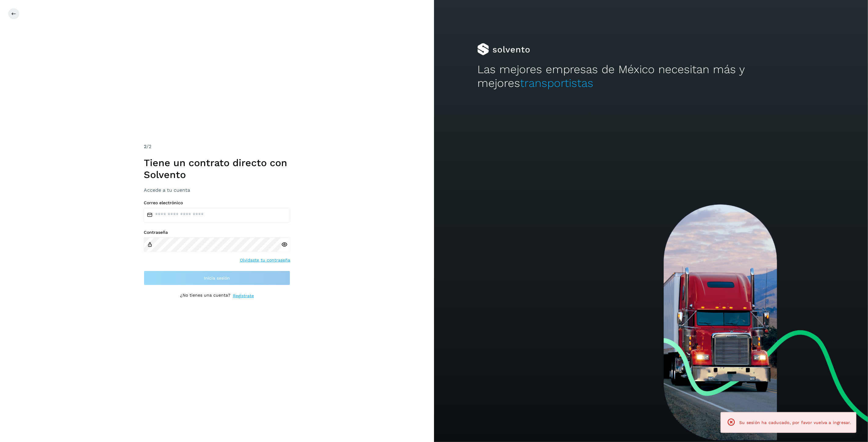 This screenshot has height=442, width=868. What do you see at coordinates (217, 168) in the screenshot?
I see `h1: Tiene un contrato directo con Solvento` at bounding box center [217, 168].